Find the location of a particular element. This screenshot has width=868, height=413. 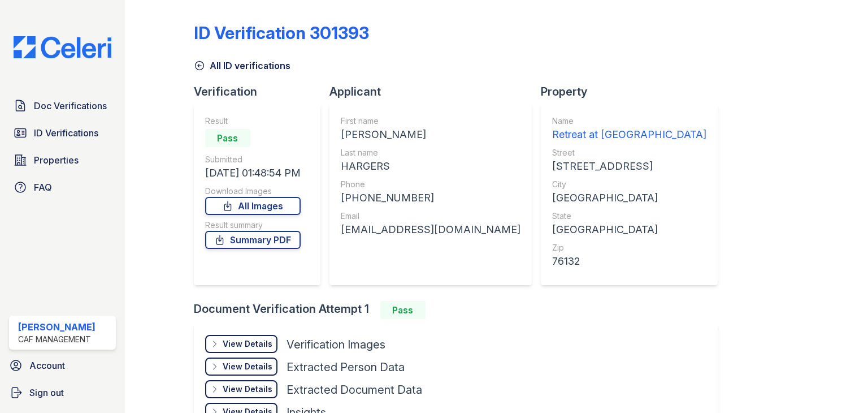

div: ID Verification 301393 is located at coordinates (282, 33).